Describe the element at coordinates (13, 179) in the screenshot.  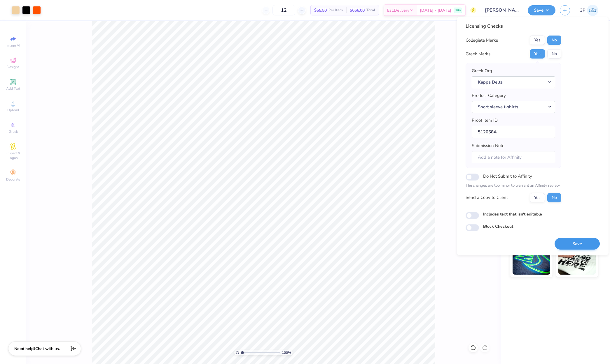
I see `span: Decorate` at that location.